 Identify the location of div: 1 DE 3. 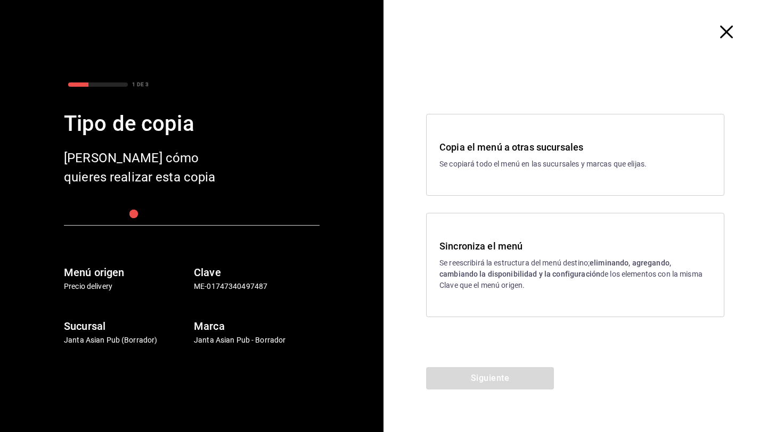
(140, 84).